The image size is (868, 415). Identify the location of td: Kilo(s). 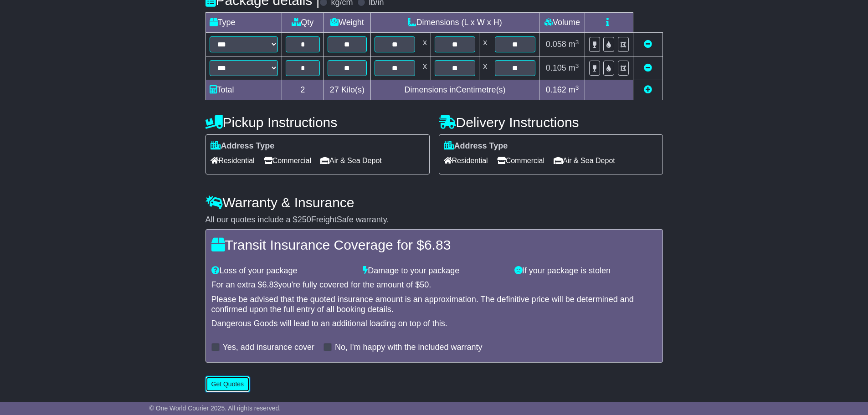
(347, 90).